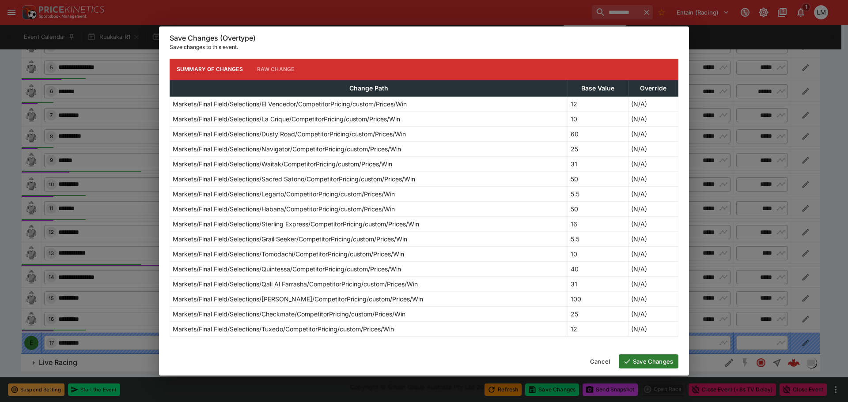 This screenshot has width=848, height=402. What do you see at coordinates (289, 314) in the screenshot?
I see `p: Markets/Final Field/Selections/Checkmate/CompetitorPricing/custom/Prices/Win` at bounding box center [289, 314].